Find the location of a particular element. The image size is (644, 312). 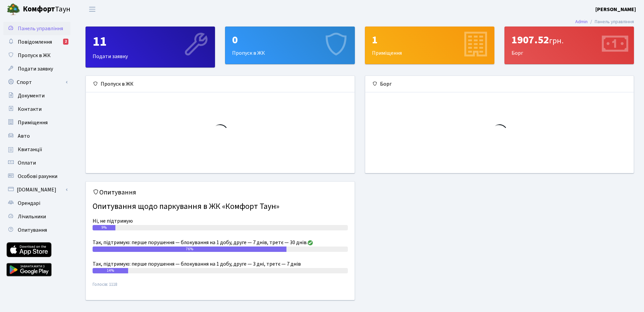

span: Квитанції is located at coordinates (30, 150).